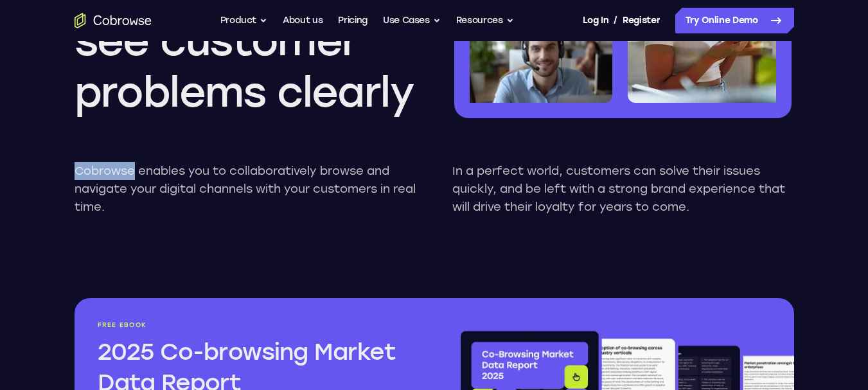 The image size is (868, 390). What do you see at coordinates (113, 21) in the screenshot?
I see `a: Go to the home page` at bounding box center [113, 21].